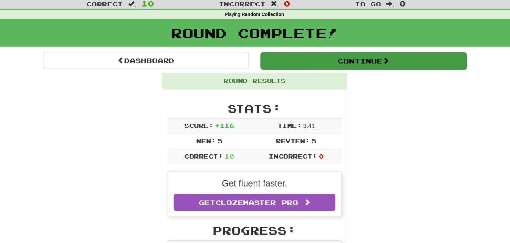 The height and width of the screenshot is (243, 510). What do you see at coordinates (289, 154) in the screenshot?
I see `span: Incorrect:` at bounding box center [289, 154].